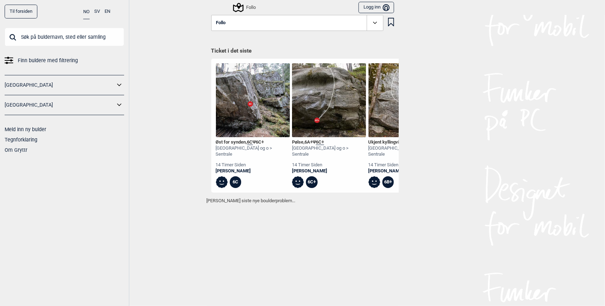 The height and width of the screenshot is (306, 605). What do you see at coordinates (107, 11) in the screenshot?
I see `button: EN` at bounding box center [107, 11].